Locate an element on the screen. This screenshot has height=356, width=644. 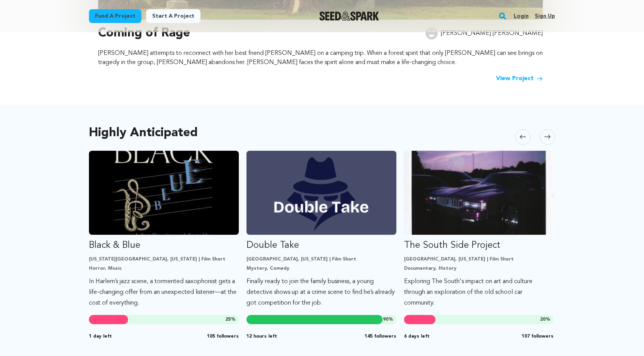
span: 20 is located at coordinates (543, 320).